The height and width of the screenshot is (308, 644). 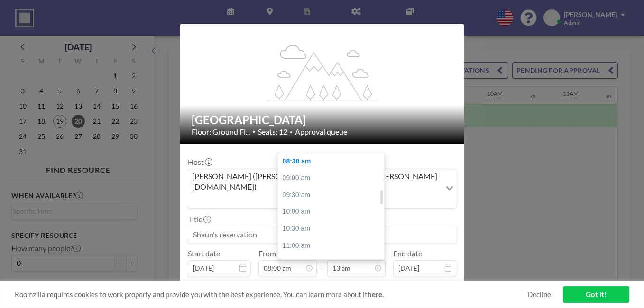 What do you see at coordinates (322, 73) in the screenshot?
I see `g: flex-grow: 1.2;` at bounding box center [322, 73].